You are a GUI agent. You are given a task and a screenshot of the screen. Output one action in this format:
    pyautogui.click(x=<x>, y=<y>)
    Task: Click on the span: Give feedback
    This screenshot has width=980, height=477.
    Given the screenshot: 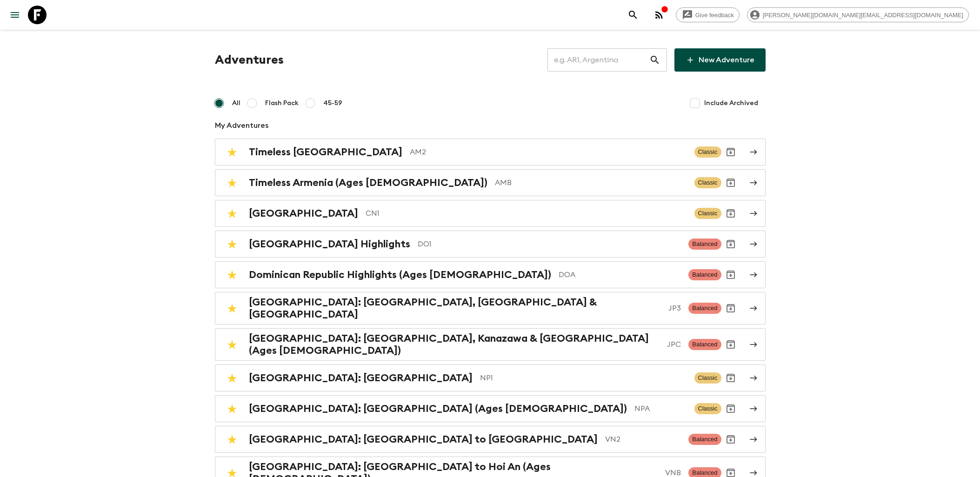 What is the action you would take?
    pyautogui.click(x=714, y=15)
    